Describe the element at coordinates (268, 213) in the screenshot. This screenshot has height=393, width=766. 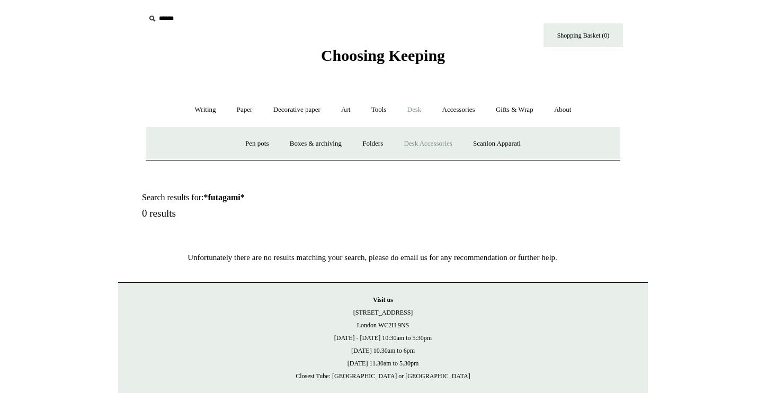
I see `h5: 0 results` at that location.